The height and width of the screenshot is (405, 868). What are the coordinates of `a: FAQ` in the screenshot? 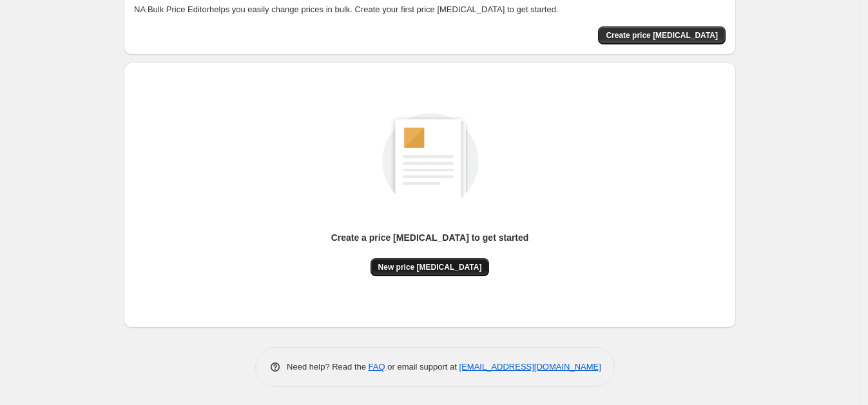 It's located at (377, 366).